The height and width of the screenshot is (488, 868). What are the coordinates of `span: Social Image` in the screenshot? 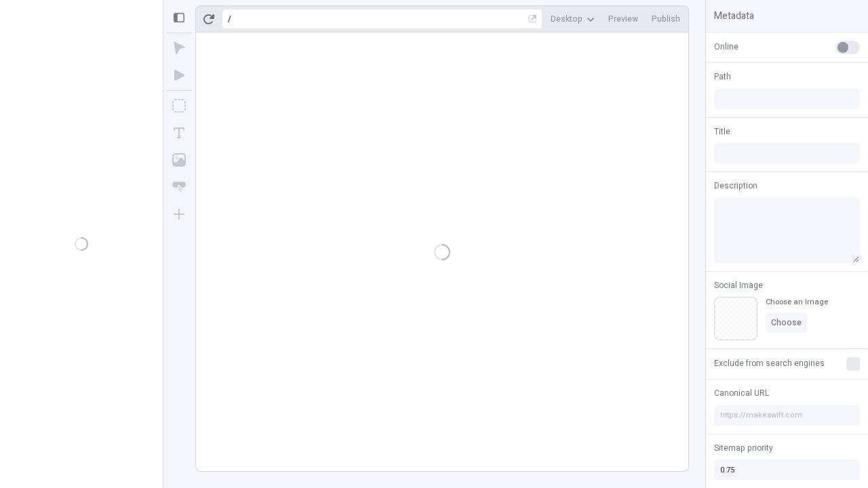 It's located at (738, 285).